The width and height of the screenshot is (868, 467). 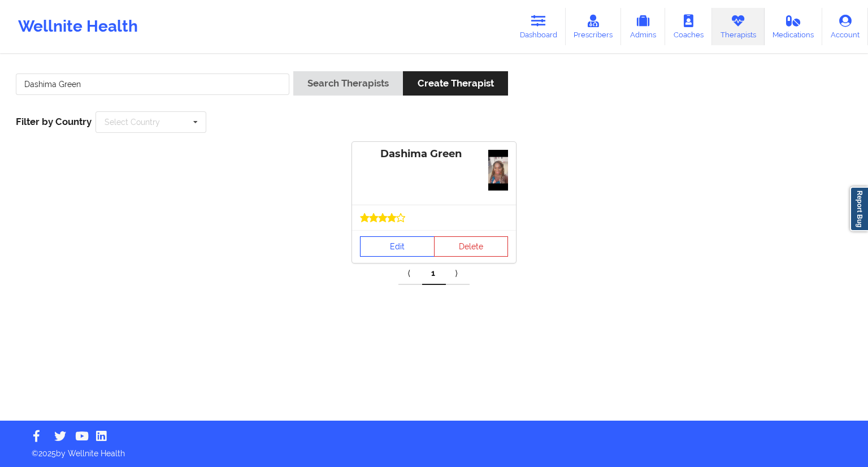 I want to click on p: © 2025 by Wellnite Health, so click(x=434, y=449).